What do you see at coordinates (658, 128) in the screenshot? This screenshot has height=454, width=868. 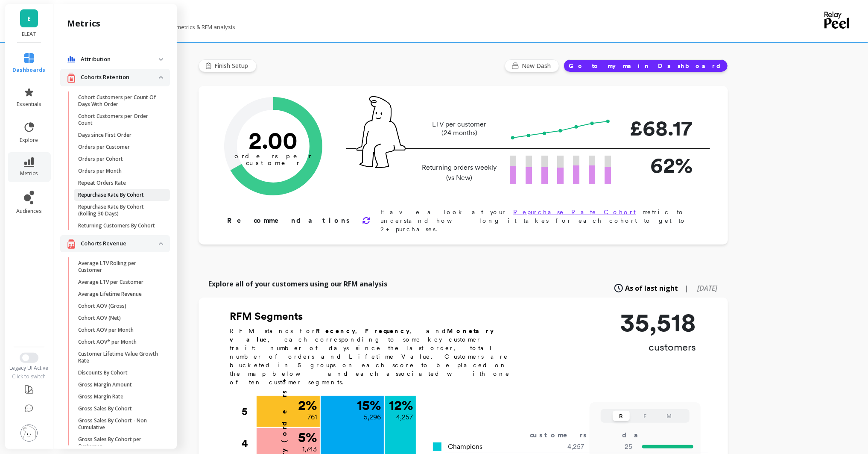 I see `p: £68.17` at bounding box center [658, 128].